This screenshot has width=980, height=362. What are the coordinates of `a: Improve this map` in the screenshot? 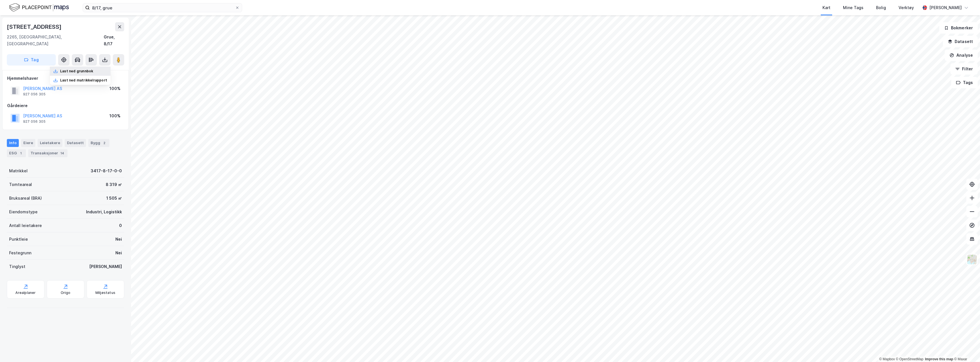 It's located at (939, 359).